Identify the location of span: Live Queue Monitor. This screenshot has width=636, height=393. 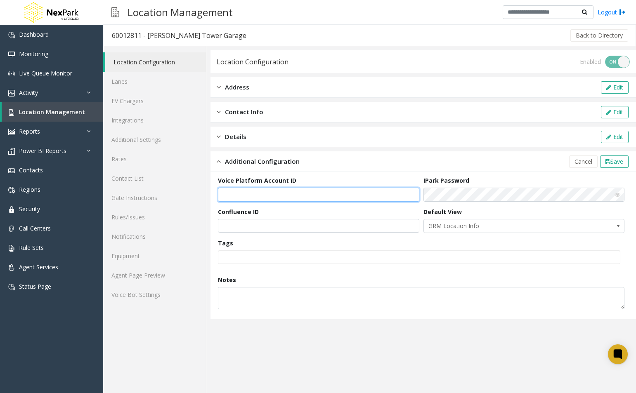
(45, 73).